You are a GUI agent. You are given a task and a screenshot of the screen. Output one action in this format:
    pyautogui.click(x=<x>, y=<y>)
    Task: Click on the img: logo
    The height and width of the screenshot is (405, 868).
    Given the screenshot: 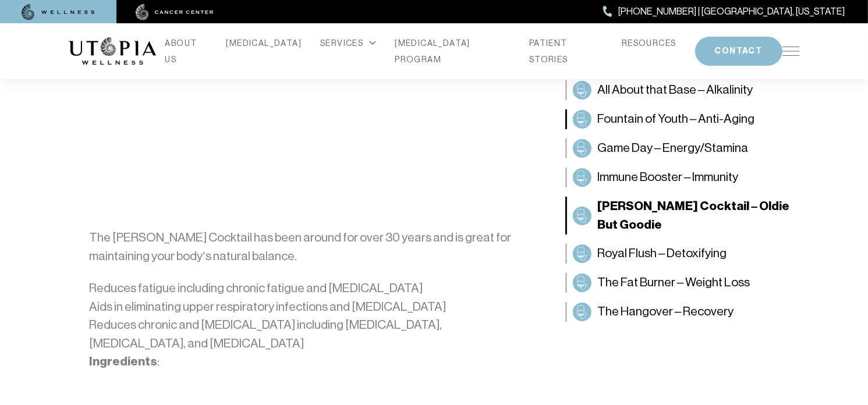 What is the action you would take?
    pyautogui.click(x=113, y=51)
    